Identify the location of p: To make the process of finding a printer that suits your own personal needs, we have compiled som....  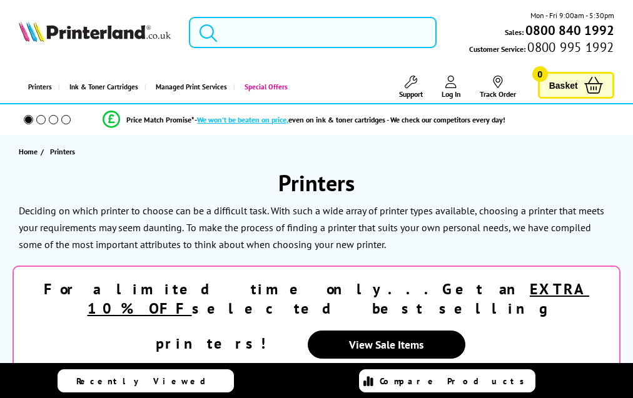
(304, 236).